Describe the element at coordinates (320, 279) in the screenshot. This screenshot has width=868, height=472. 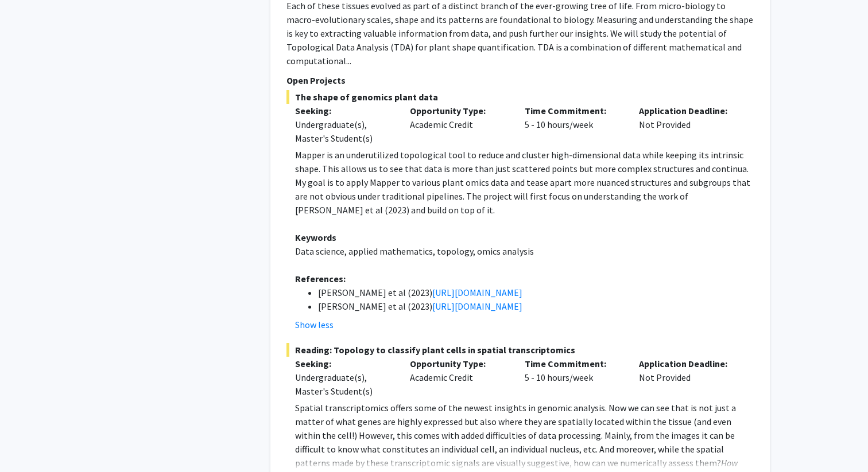
I see `strong: References:` at that location.